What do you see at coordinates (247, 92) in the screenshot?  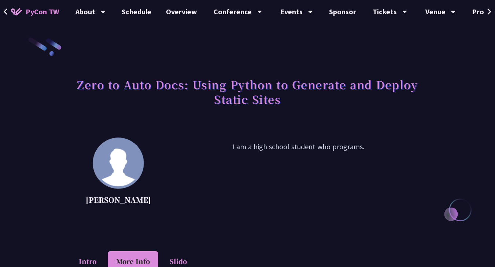 I see `h1: Zero to Auto Docs: Using Python to Generate and Deploy Static Sites` at bounding box center [247, 92].